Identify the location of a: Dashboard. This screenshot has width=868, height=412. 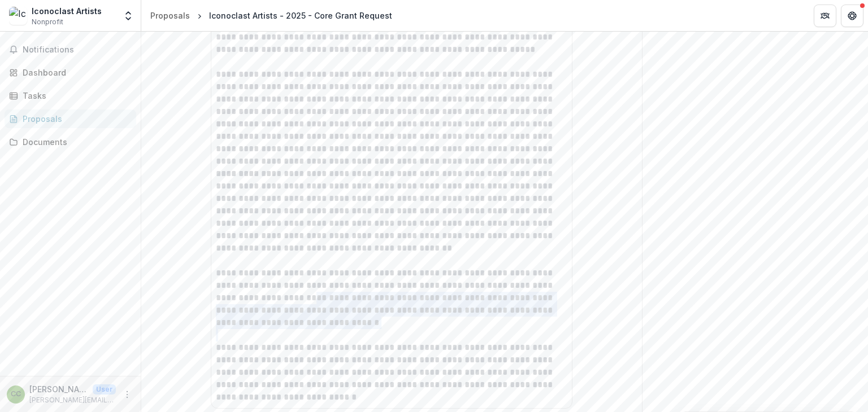
(70, 72).